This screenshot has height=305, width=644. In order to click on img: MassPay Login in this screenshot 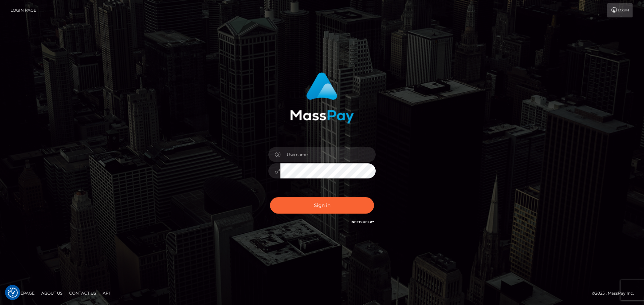, I will do `click(322, 98)`.